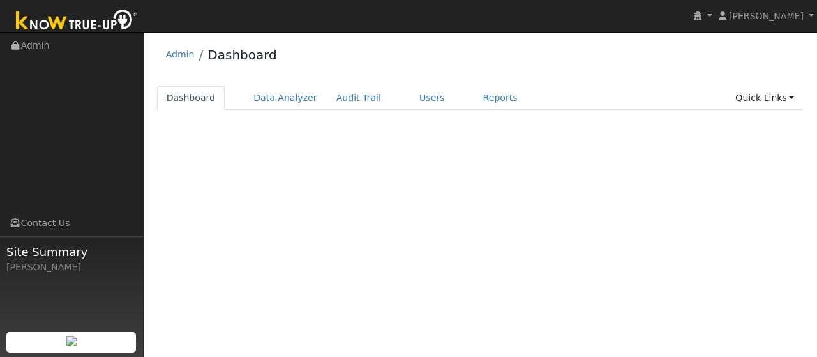 This screenshot has width=817, height=357. I want to click on img: Know True-Up, so click(77, 21).